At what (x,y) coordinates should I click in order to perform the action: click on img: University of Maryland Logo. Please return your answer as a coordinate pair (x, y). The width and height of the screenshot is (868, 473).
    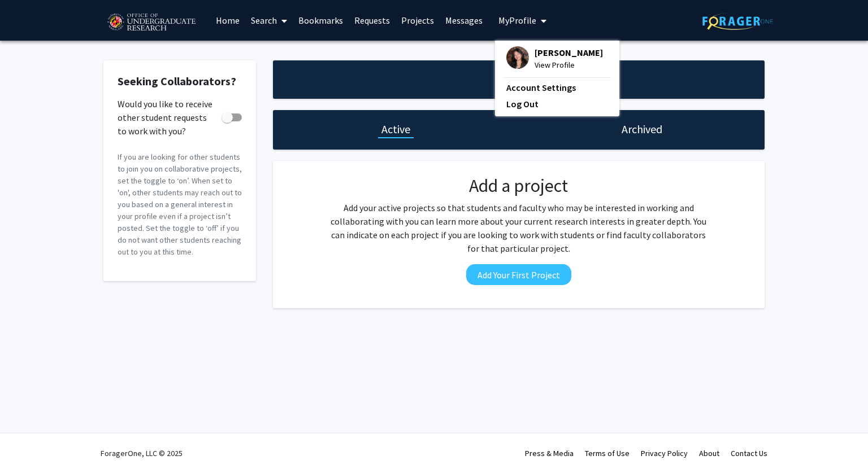
    Looking at the image, I should click on (151, 23).